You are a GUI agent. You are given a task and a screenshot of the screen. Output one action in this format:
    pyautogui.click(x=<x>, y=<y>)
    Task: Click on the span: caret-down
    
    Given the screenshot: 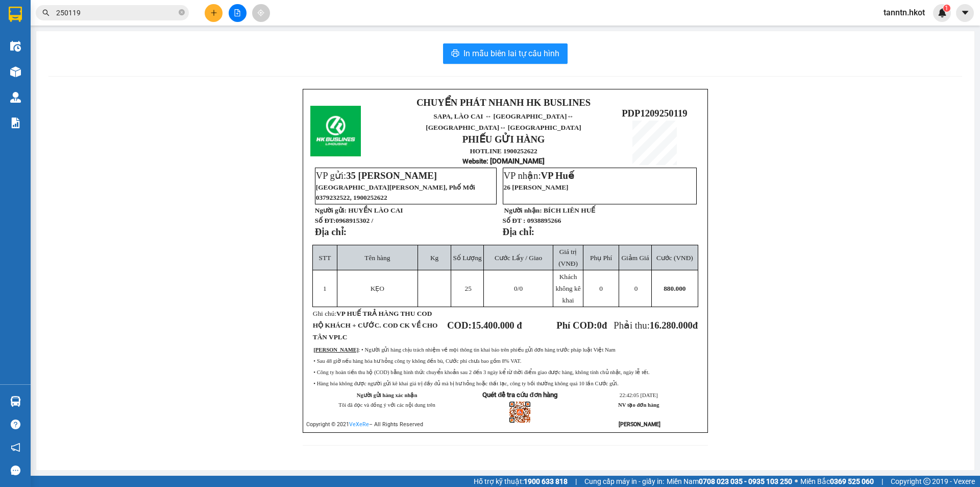 What is the action you would take?
    pyautogui.click(x=966, y=13)
    